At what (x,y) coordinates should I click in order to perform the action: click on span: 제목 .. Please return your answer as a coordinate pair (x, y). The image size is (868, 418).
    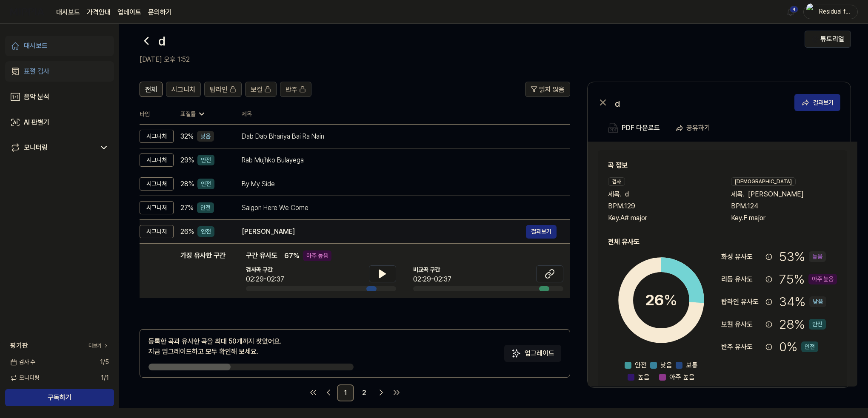
    Looking at the image, I should click on (738, 195).